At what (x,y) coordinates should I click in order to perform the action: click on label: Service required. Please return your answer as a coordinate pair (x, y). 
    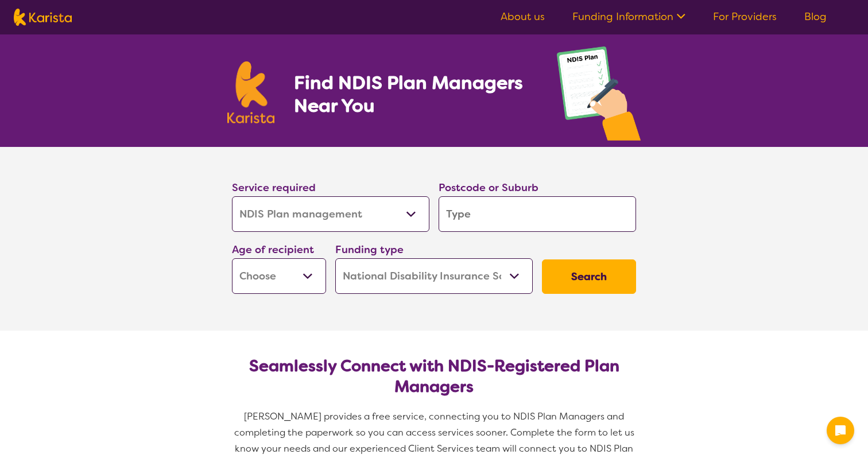
    Looking at the image, I should click on (274, 188).